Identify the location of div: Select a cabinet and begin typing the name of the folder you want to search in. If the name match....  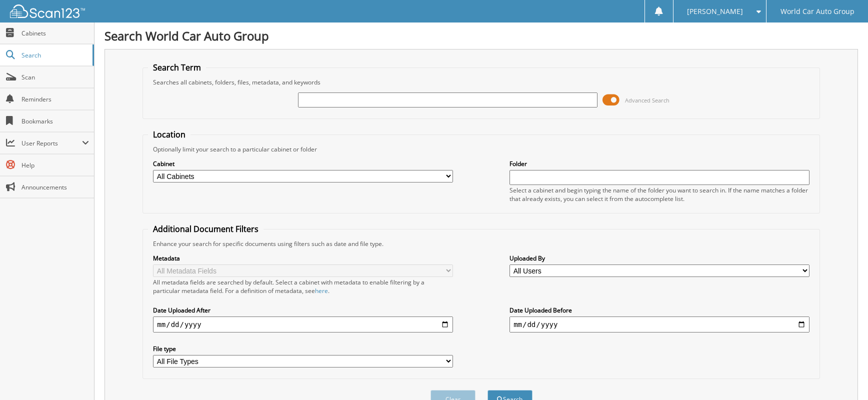
(659, 195).